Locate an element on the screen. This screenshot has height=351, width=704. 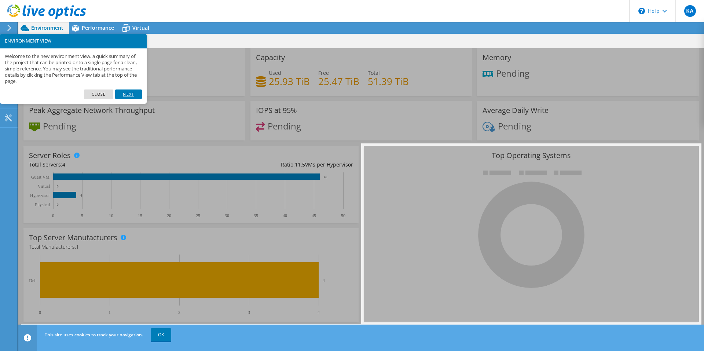
span: Virtual is located at coordinates (141, 28).